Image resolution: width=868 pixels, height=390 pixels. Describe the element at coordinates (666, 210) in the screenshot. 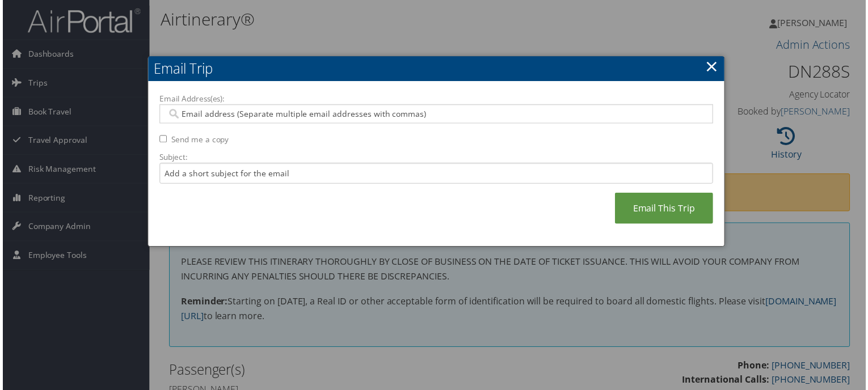

I see `a: Email This Trip` at that location.